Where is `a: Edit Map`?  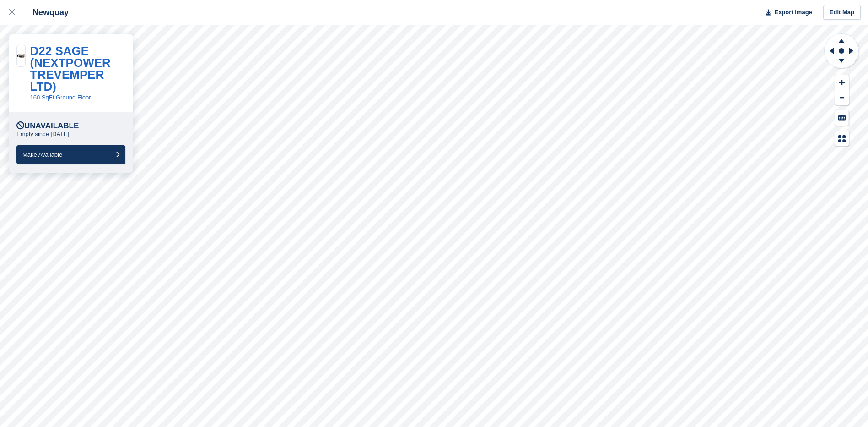 a: Edit Map is located at coordinates (842, 12).